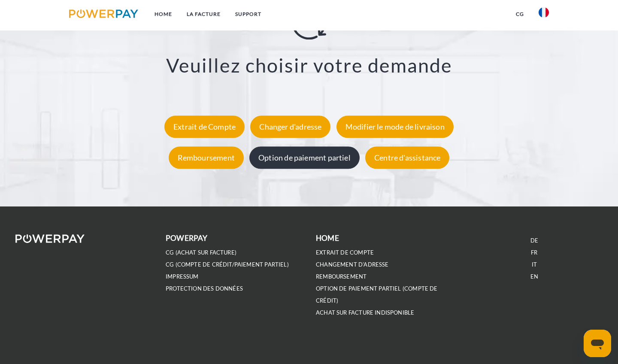  Describe the element at coordinates (248, 14) in the screenshot. I see `a: Support` at that location.